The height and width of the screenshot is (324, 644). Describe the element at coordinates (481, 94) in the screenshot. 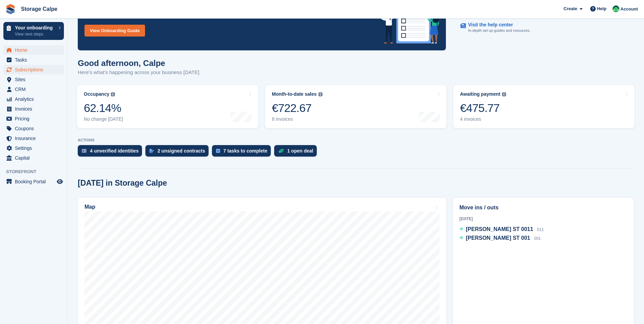

I see `div: Awaiting payment` at that location.